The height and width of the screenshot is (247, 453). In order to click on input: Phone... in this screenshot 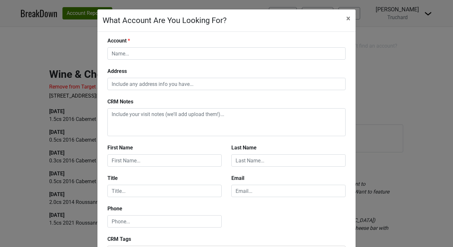, I will do `click(164, 221)`.